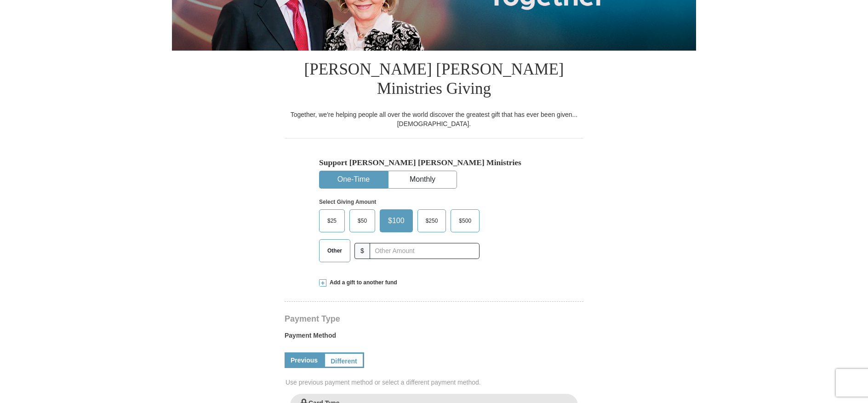 Image resolution: width=868 pixels, height=403 pixels. Describe the element at coordinates (434, 319) in the screenshot. I see `h4: Payment Type` at that location.